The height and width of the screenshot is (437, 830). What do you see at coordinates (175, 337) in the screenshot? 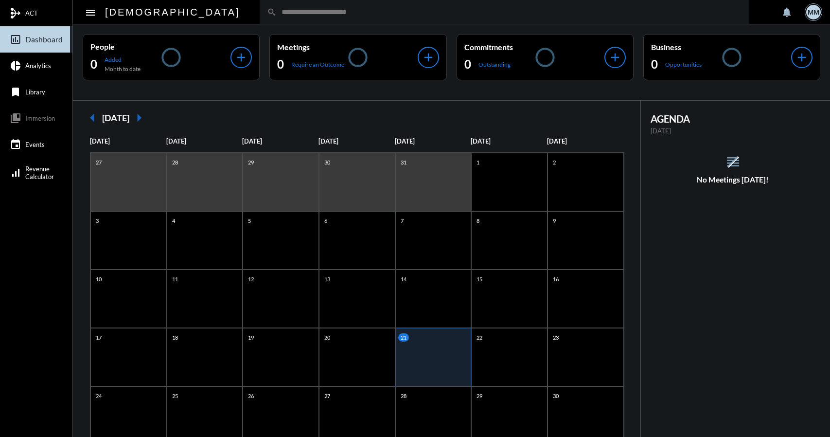
I see `p: 18` at bounding box center [175, 337].